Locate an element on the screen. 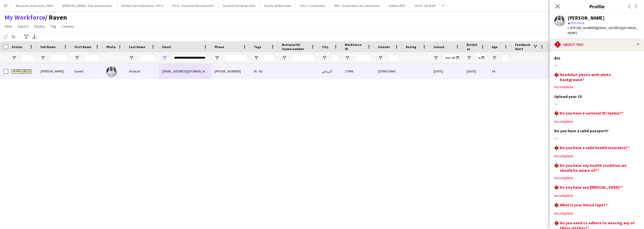 The width and height of the screenshot is (644, 229). div: 17848 is located at coordinates (358, 71).